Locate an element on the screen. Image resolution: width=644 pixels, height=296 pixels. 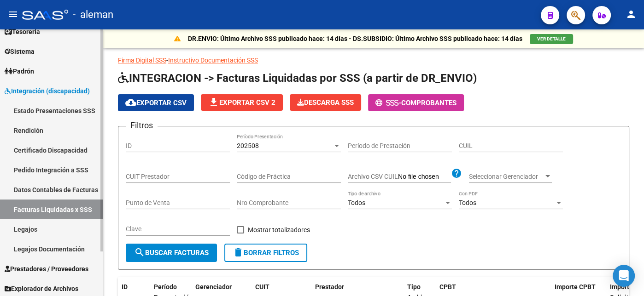
span: Integración (discapacidad) is located at coordinates (47, 91).